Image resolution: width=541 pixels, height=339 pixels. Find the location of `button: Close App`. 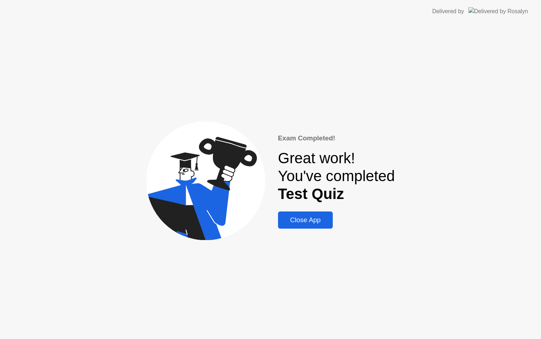

button: Close App is located at coordinates (305, 220).